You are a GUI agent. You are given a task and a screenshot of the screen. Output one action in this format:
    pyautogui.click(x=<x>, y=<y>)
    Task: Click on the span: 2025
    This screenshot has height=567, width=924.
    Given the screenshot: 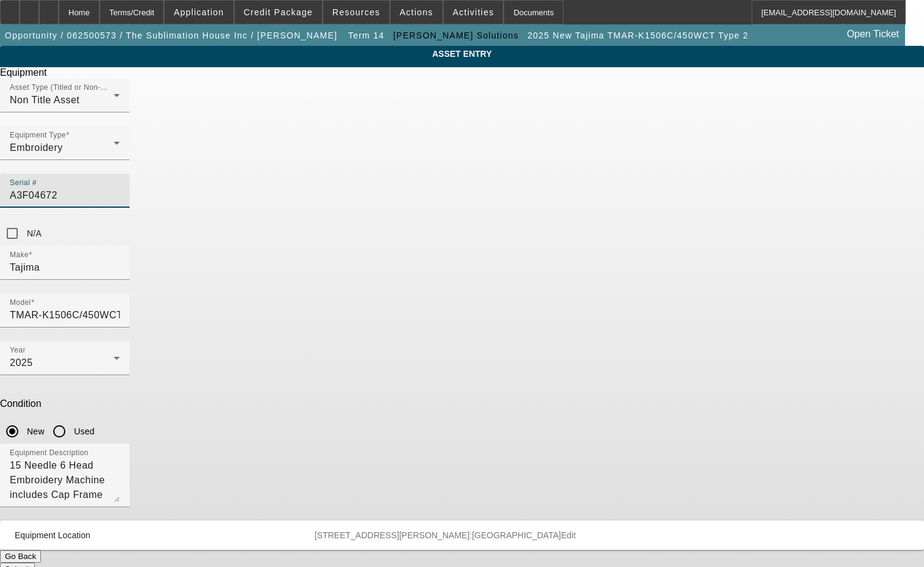 What is the action you would take?
    pyautogui.click(x=21, y=363)
    